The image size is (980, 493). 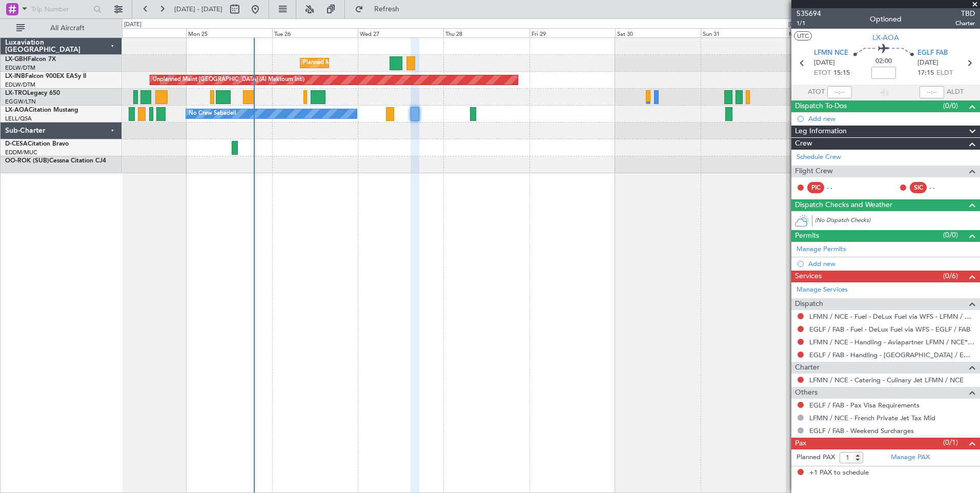 I want to click on span: ELDT, so click(x=944, y=73).